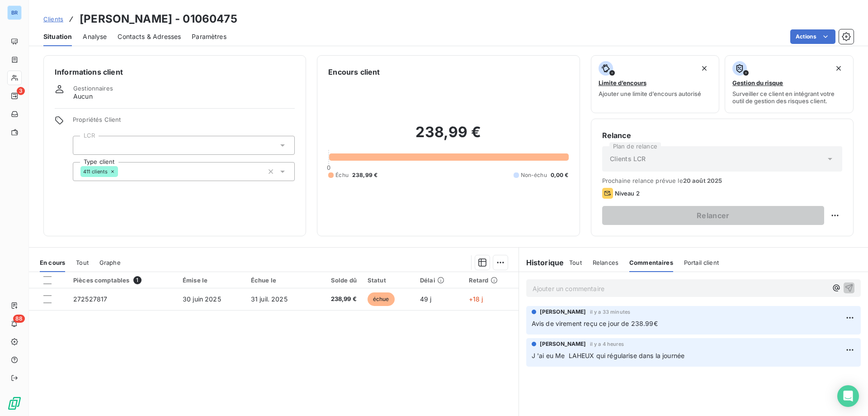  I want to click on h6: Informations client, so click(175, 72).